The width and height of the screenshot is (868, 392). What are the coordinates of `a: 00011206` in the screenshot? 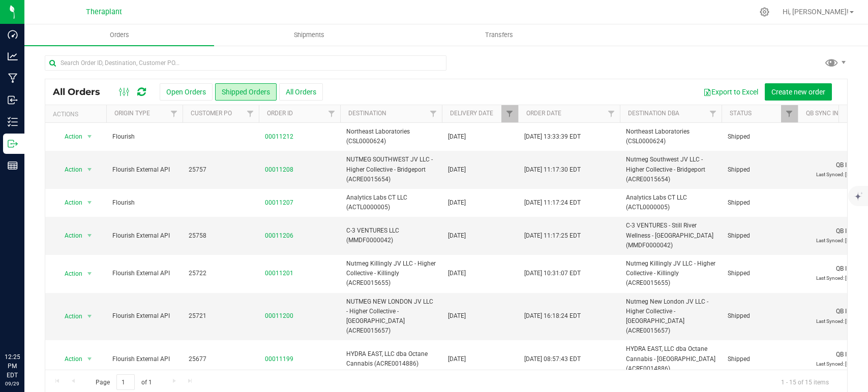 It's located at (279, 235).